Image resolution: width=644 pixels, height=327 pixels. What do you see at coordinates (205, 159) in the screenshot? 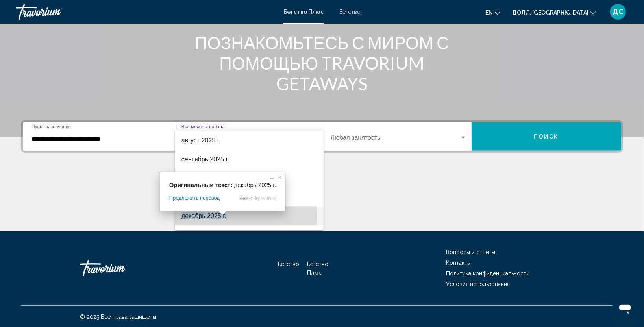
I see `ya-tr-span: сентябрь 2025 г.` at bounding box center [205, 159].